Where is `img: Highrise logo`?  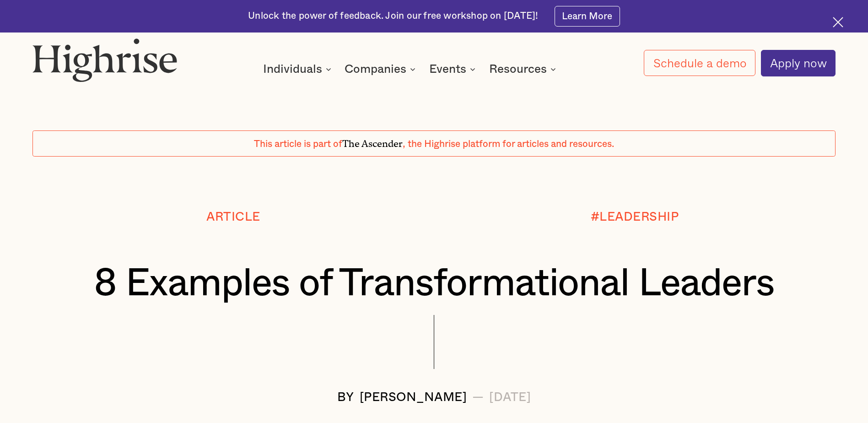 img: Highrise logo is located at coordinates (105, 60).